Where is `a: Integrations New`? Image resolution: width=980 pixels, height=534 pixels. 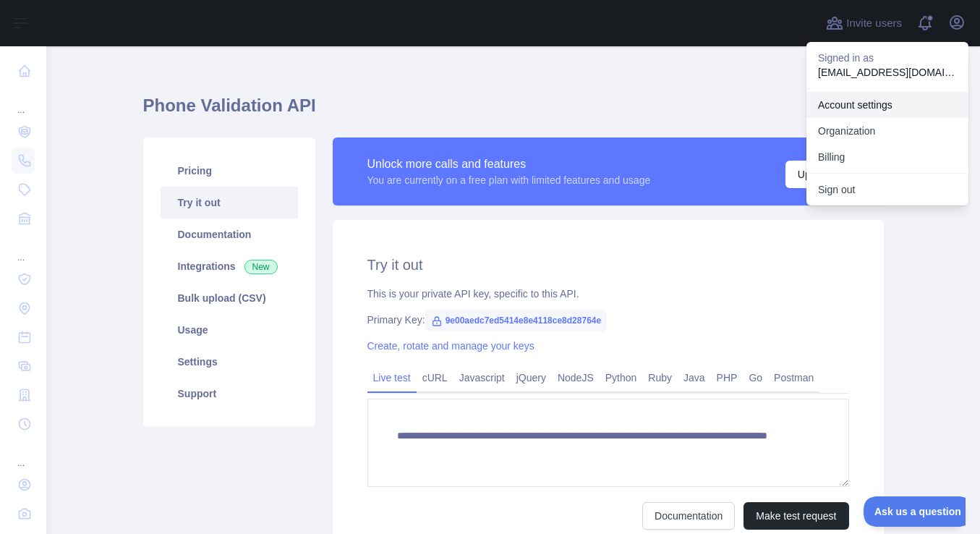 a: Integrations New is located at coordinates (230, 267).